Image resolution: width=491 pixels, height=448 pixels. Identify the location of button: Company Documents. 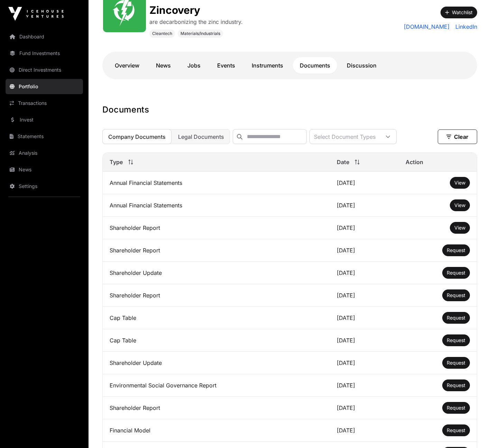
(137, 136).